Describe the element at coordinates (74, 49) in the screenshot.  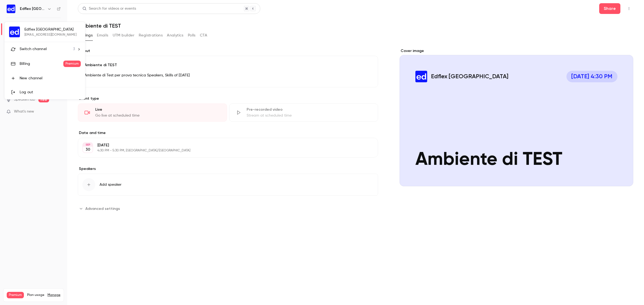
I see `span: 3` at that location.